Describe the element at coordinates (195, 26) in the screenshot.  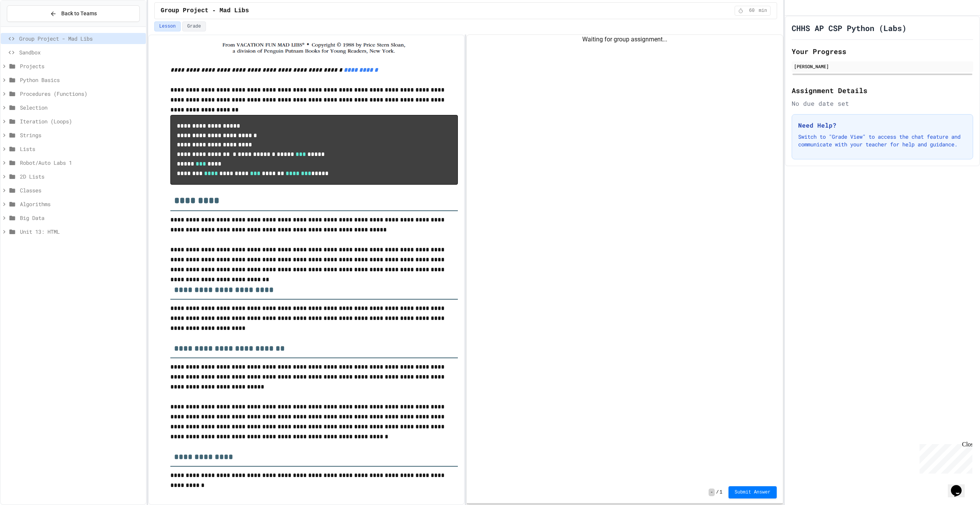
I see `button: Grade` at that location.